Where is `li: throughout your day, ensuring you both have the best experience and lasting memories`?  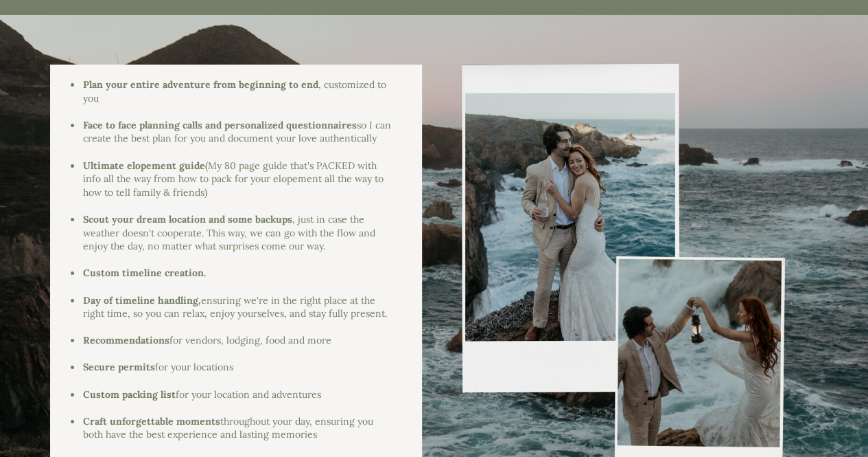 li: throughout your day, ensuring you both have the best experience and lasting memories is located at coordinates (236, 428).